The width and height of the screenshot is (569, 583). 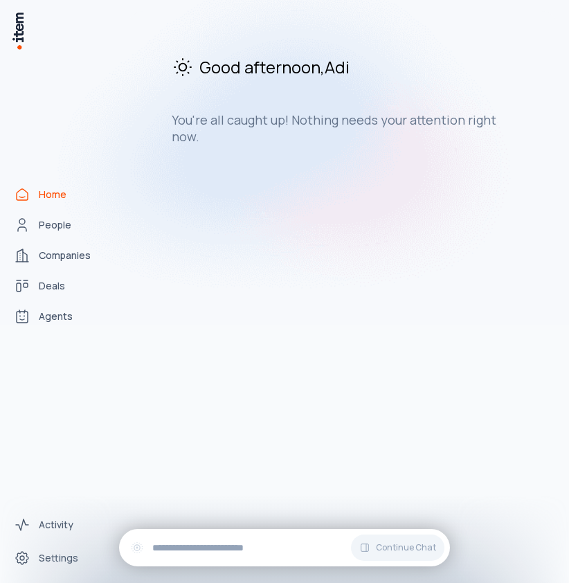 I want to click on h2: Good afternoon , Adi, so click(x=343, y=66).